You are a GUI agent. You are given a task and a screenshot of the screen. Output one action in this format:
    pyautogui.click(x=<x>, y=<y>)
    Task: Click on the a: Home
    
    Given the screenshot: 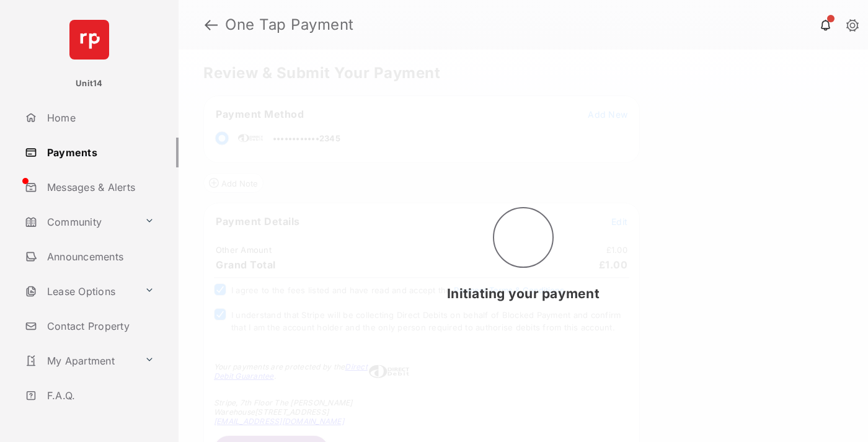 What is the action you would take?
    pyautogui.click(x=99, y=118)
    